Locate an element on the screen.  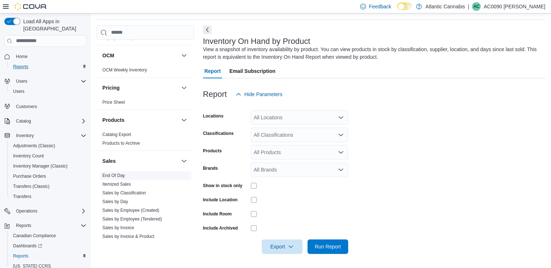
button: Transfers is located at coordinates (48, 197).